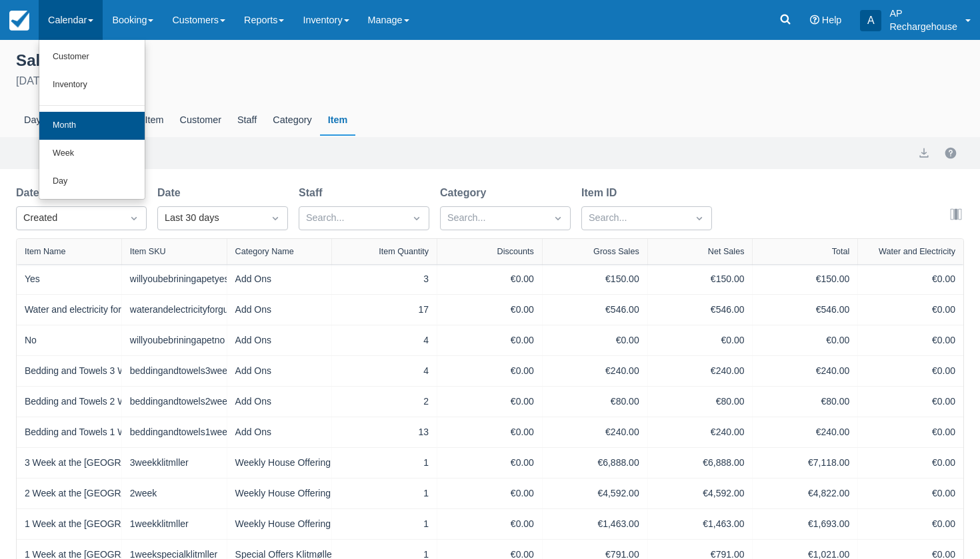 This screenshot has width=980, height=559. I want to click on div: Item, so click(338, 120).